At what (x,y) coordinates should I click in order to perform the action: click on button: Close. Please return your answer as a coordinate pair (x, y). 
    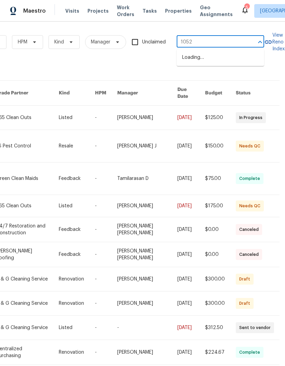
    Looking at the image, I should click on (260, 42).